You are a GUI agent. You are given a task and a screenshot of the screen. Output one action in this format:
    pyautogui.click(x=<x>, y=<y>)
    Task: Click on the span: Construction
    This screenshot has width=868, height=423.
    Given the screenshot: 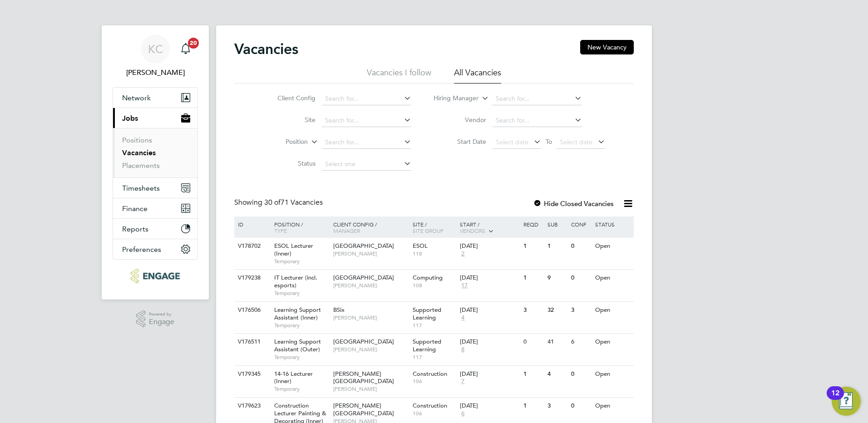 What is the action you would take?
    pyautogui.click(x=430, y=373)
    